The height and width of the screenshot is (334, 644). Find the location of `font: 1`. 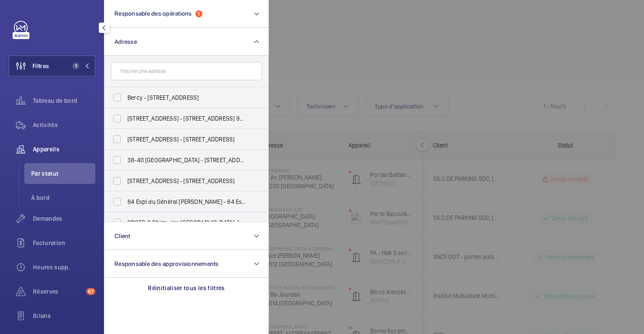

font: 1 is located at coordinates (76, 66).